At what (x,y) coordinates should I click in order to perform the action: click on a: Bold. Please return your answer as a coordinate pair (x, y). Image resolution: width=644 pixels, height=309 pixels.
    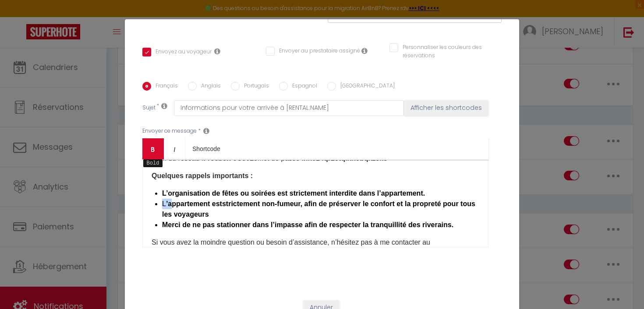
    Looking at the image, I should click on (153, 149).